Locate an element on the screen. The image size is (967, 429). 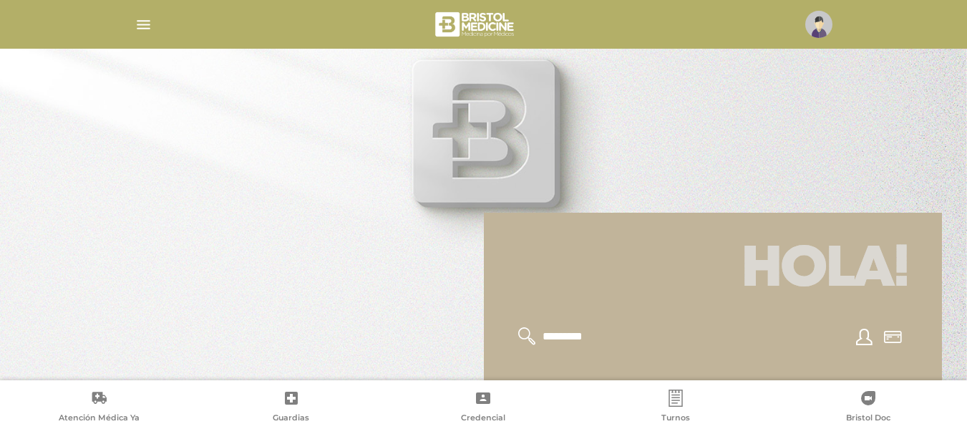
span: Atención Médica Ya is located at coordinates (99, 419).